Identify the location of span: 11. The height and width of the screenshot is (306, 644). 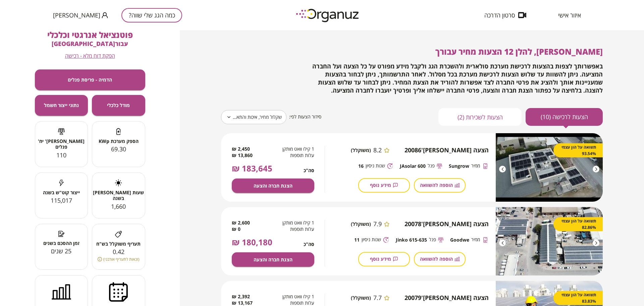
(357, 240).